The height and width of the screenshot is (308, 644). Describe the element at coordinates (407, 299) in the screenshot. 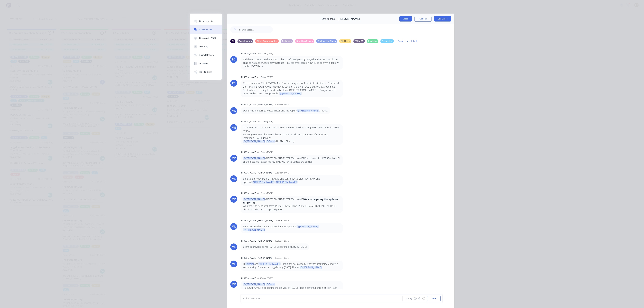

I see `button: Aa` at that location.